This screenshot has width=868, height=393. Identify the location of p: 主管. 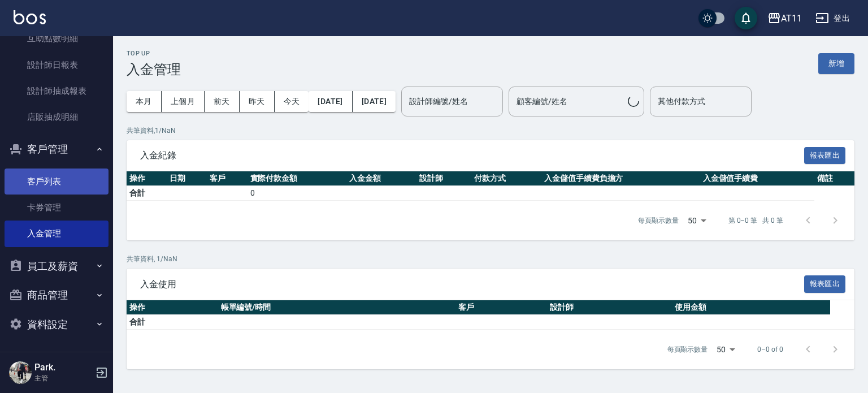
(63, 378).